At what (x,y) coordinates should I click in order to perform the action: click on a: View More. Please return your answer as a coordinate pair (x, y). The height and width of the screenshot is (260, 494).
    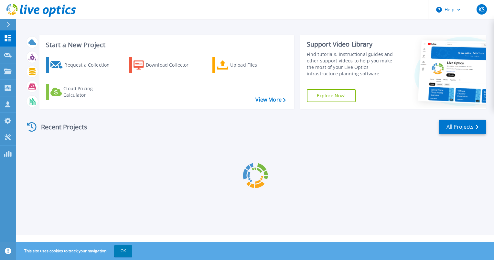
    Looking at the image, I should click on (270, 99).